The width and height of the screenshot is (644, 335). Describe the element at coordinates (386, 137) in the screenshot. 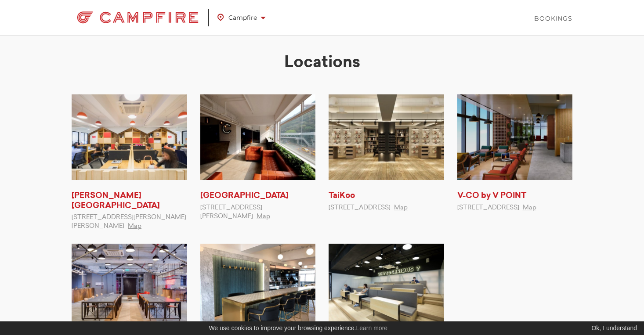

I see `img: TaiKoo` at that location.